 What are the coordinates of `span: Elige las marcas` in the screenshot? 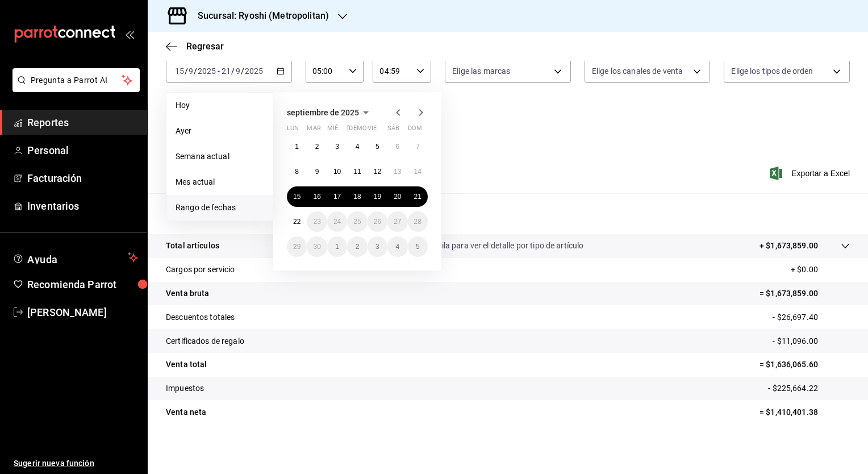 It's located at (481, 71).